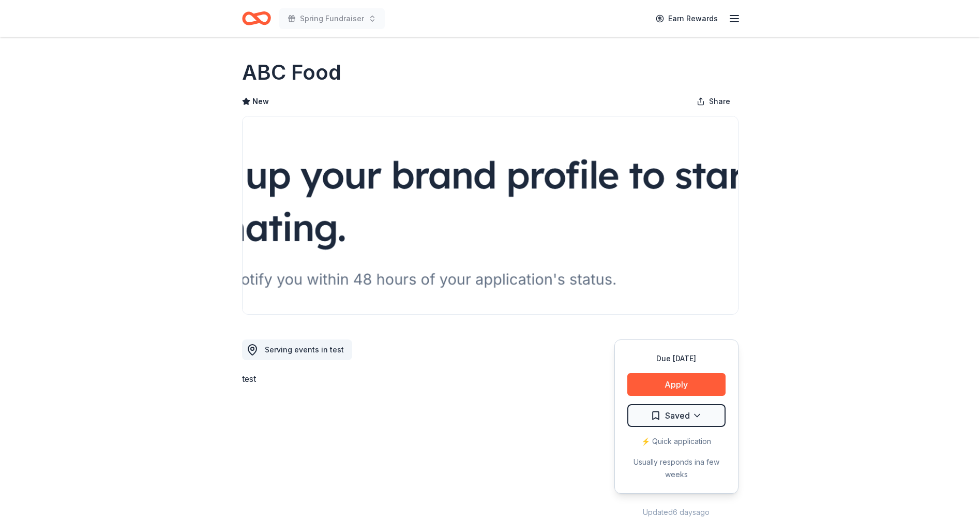 The image size is (980, 518). What do you see at coordinates (490, 215) in the screenshot?
I see `img: Image for ABC Food` at bounding box center [490, 215].